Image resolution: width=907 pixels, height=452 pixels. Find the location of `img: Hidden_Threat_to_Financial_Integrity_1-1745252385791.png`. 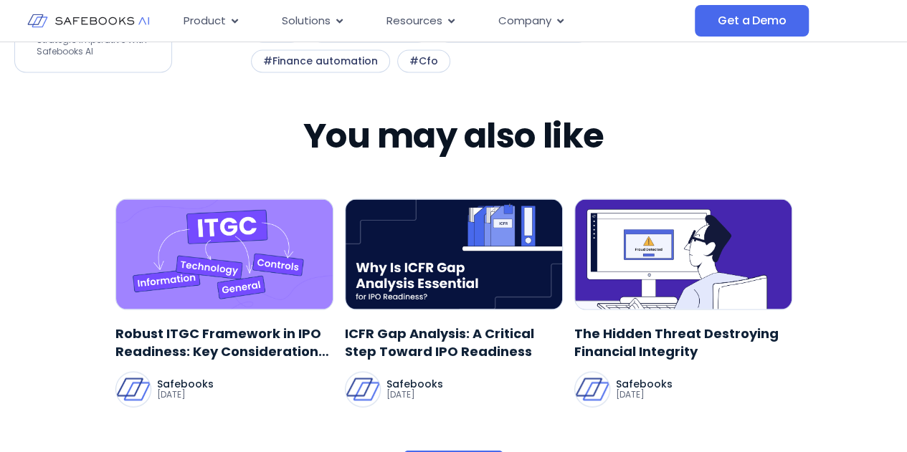

img: Hidden_Threat_to_Financial_Integrity_1-1745252385791.png is located at coordinates (683, 254).